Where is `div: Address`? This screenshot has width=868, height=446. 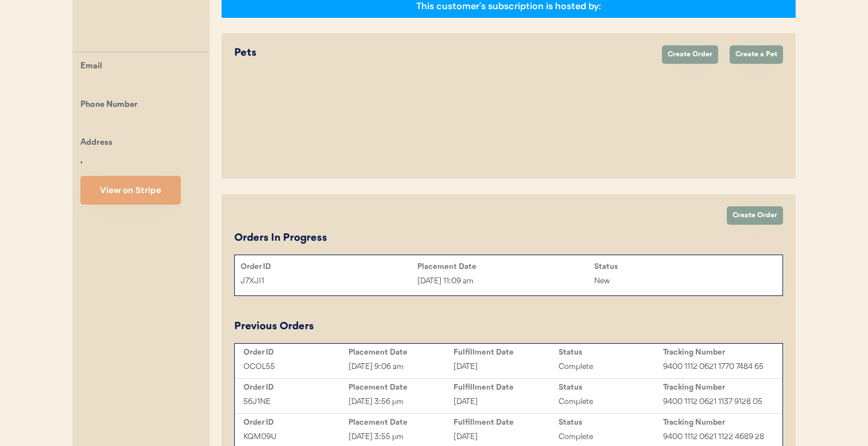 div: Address is located at coordinates (97, 143).